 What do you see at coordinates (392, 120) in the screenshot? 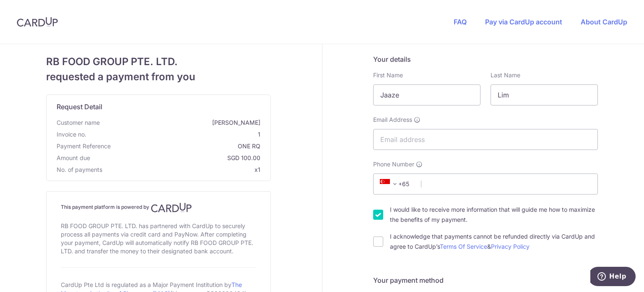
I see `span: Email Address` at bounding box center [392, 120].